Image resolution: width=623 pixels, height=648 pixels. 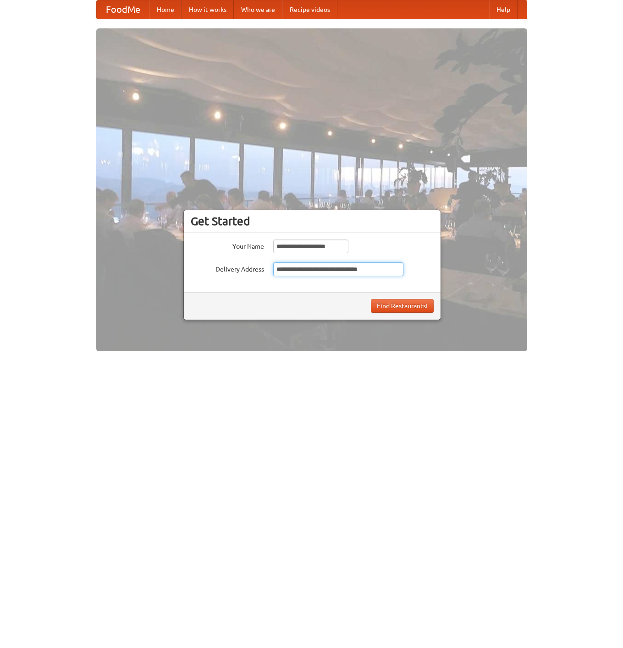 I want to click on h3: Get Started, so click(x=312, y=221).